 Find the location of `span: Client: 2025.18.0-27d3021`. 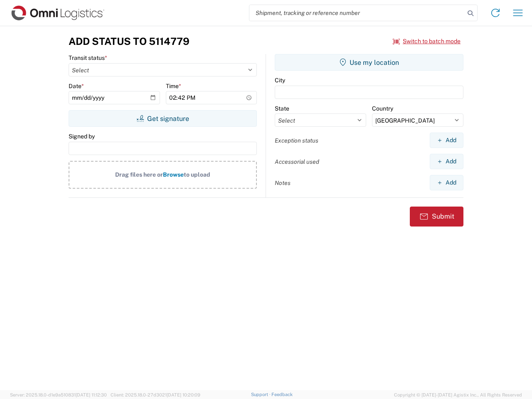

span: Client: 2025.18.0-27d3021 is located at coordinates (155, 395).